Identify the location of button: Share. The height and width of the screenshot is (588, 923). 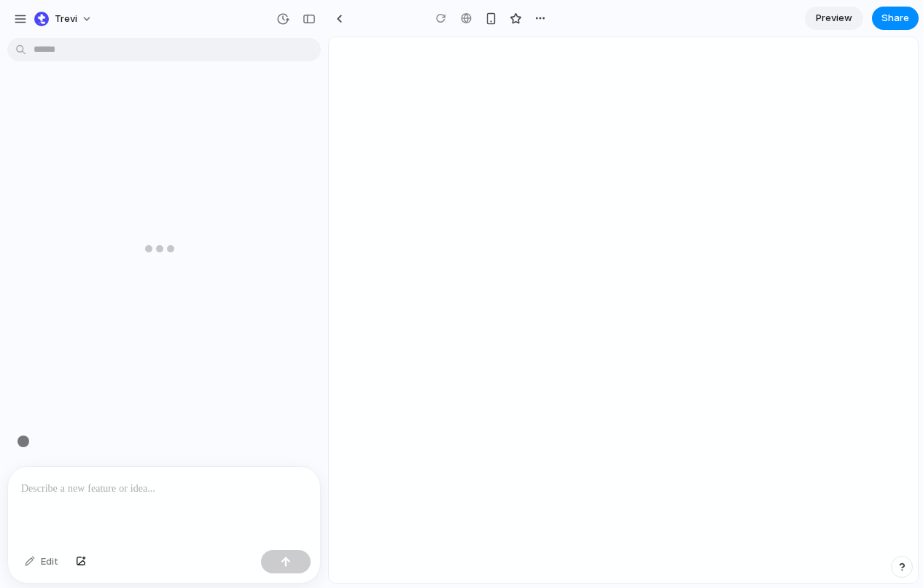
(895, 18).